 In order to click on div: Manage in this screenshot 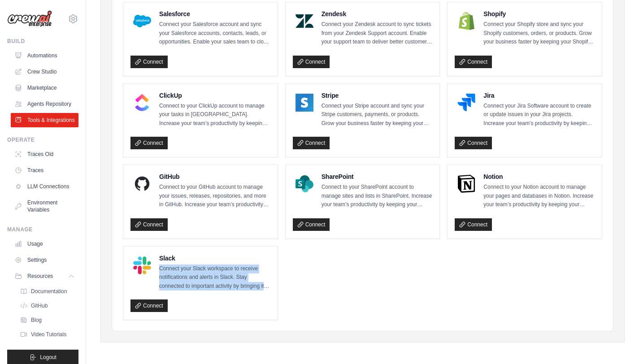, I will do `click(43, 230)`.